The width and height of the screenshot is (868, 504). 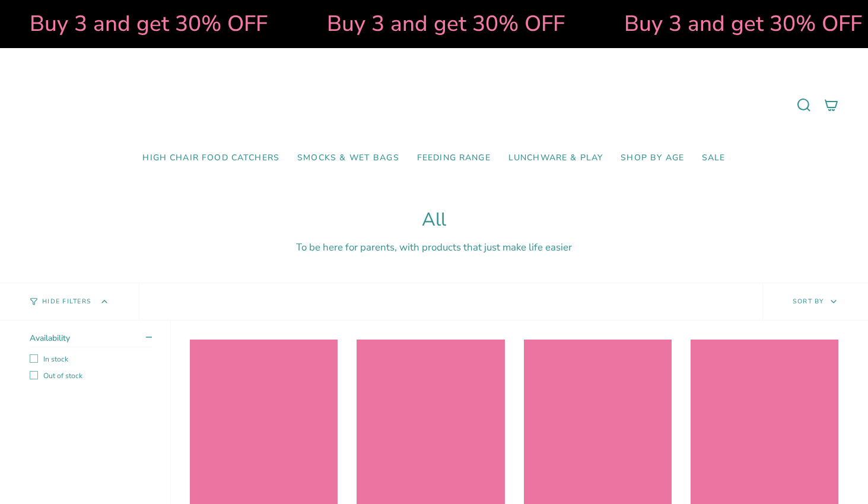 I want to click on a: Feeding Range, so click(x=454, y=158).